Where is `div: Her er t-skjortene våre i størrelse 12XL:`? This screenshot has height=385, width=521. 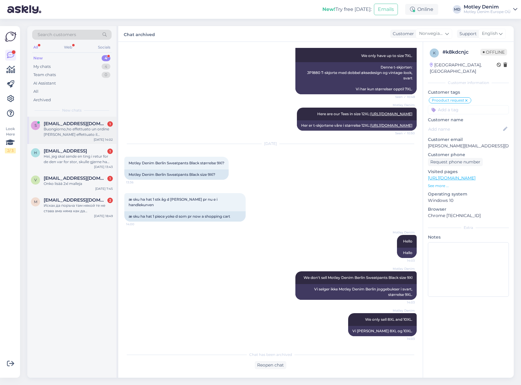 div: Her er t-skjortene våre i størrelse 12XL: is located at coordinates (357, 126).